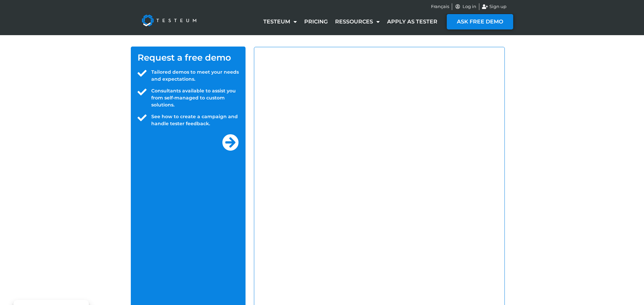  Describe the element at coordinates (466, 7) in the screenshot. I see `a: Log in` at that location.